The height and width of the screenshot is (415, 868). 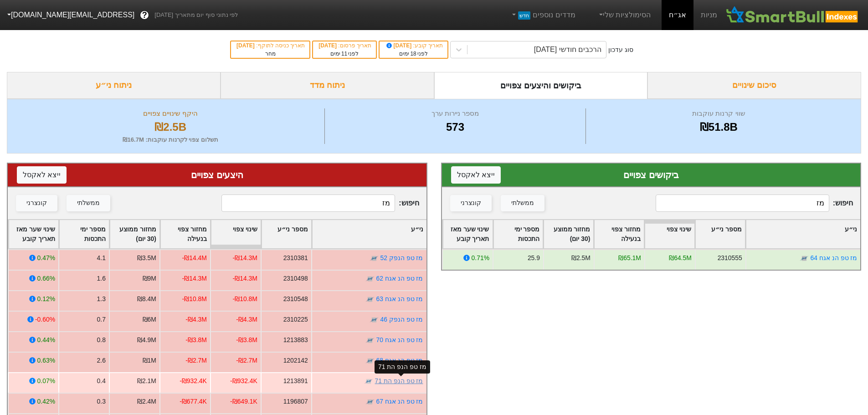 I want to click on div: ₪64.5M, so click(x=680, y=258).